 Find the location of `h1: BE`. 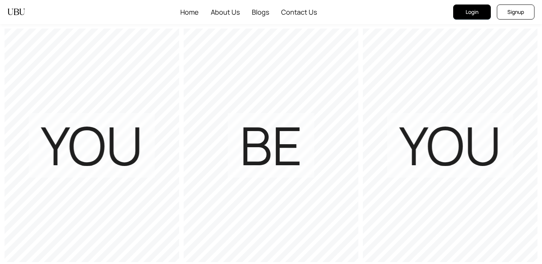

h1: BE is located at coordinates (271, 146).